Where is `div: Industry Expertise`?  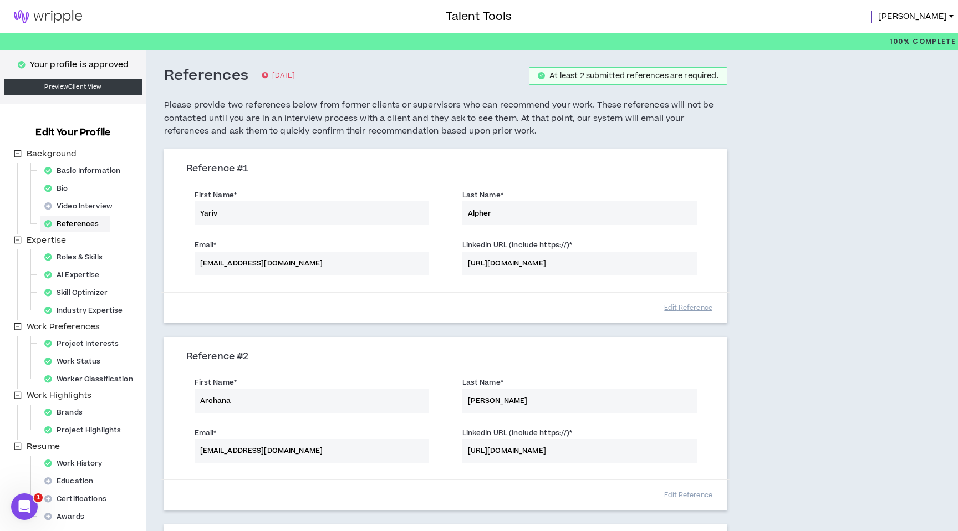 div: Industry Expertise is located at coordinates (86, 310).